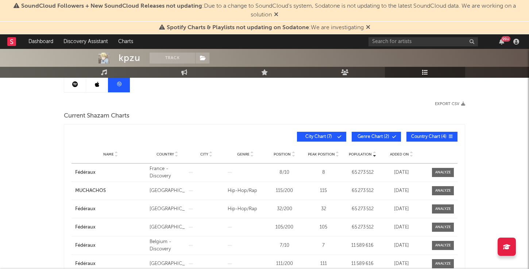 This screenshot has width=529, height=269. I want to click on button: Country Chart(4), so click(432, 136).